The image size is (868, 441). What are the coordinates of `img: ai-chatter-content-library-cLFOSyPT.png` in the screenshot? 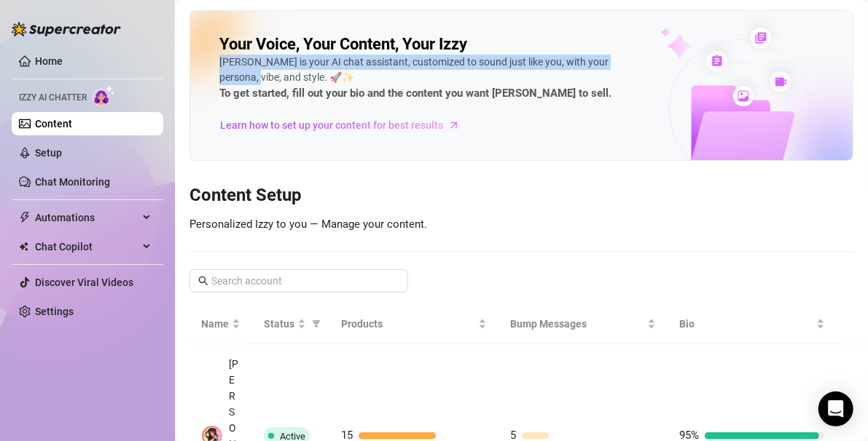 It's located at (740, 86).